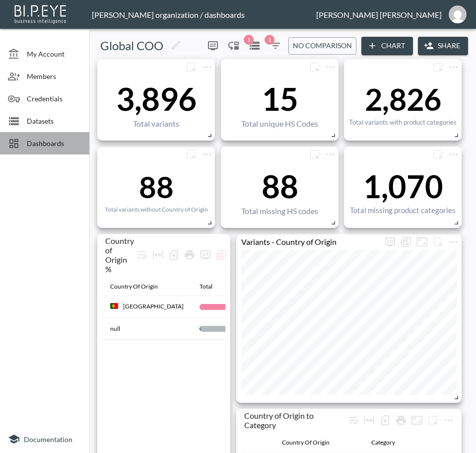 Image resolution: width=476 pixels, height=453 pixels. Describe the element at coordinates (403, 210) in the screenshot. I see `div: Total missing product categories` at that location.